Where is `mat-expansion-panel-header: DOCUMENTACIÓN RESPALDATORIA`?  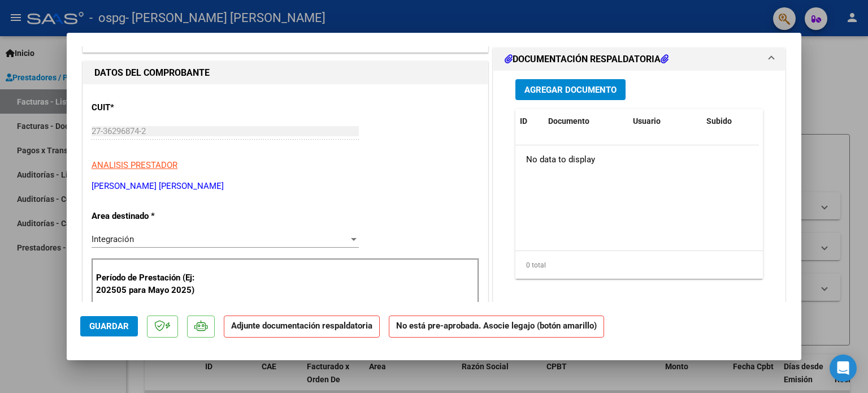 mat-expansion-panel-header: DOCUMENTACIÓN RESPALDATORIA is located at coordinates (639, 59).